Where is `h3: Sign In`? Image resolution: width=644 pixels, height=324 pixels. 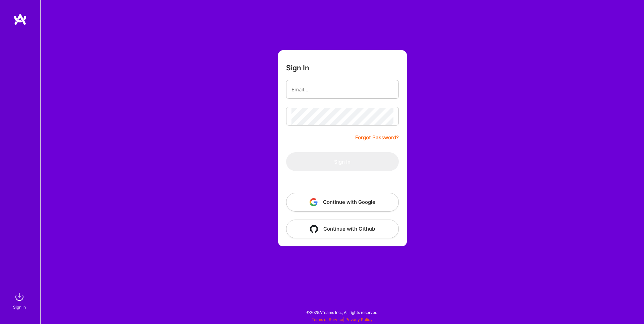
h3: Sign In is located at coordinates (297, 68).